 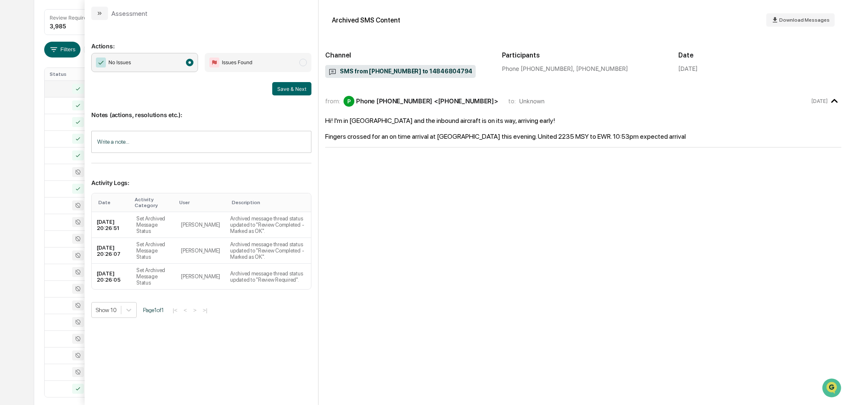 What do you see at coordinates (820, 101) in the screenshot?
I see `time: Thursday, May 8, 2025 at 2:59:42 PM` at bounding box center [820, 101].